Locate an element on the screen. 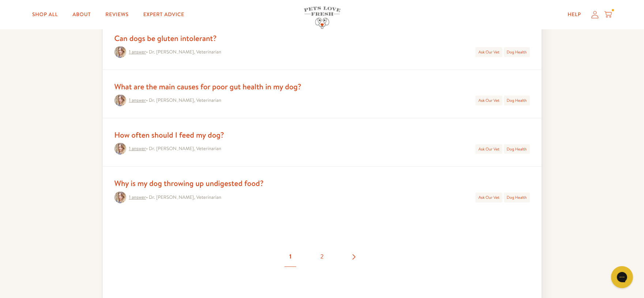 The image size is (644, 298). a: Translation missing: en.general.pagination.page is located at coordinates (322, 256).